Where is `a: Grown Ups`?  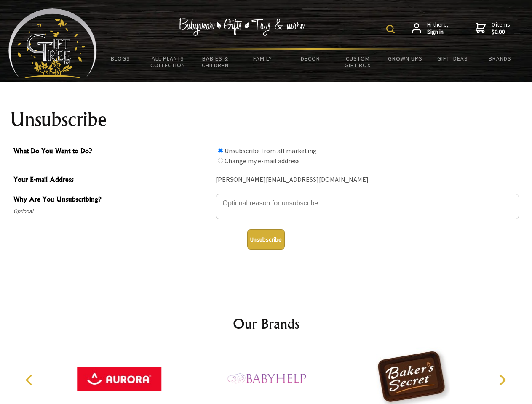
a: Grown Ups is located at coordinates (405, 59).